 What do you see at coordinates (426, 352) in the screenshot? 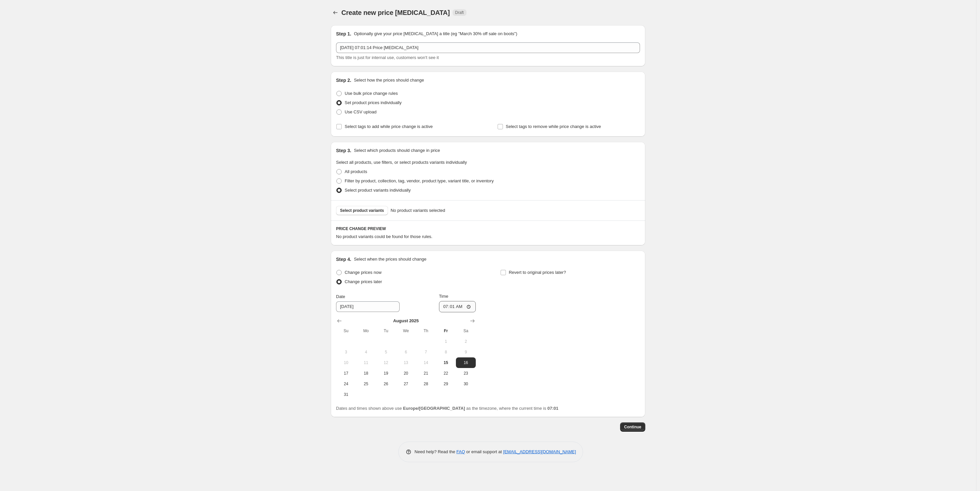
I see `span: 7` at bounding box center [426, 352].